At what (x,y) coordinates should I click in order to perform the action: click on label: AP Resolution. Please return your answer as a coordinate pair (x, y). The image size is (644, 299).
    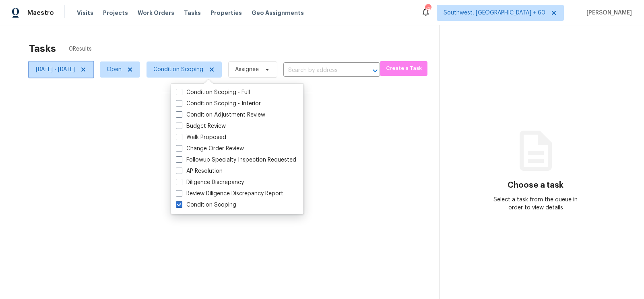
    Looking at the image, I should click on (199, 171).